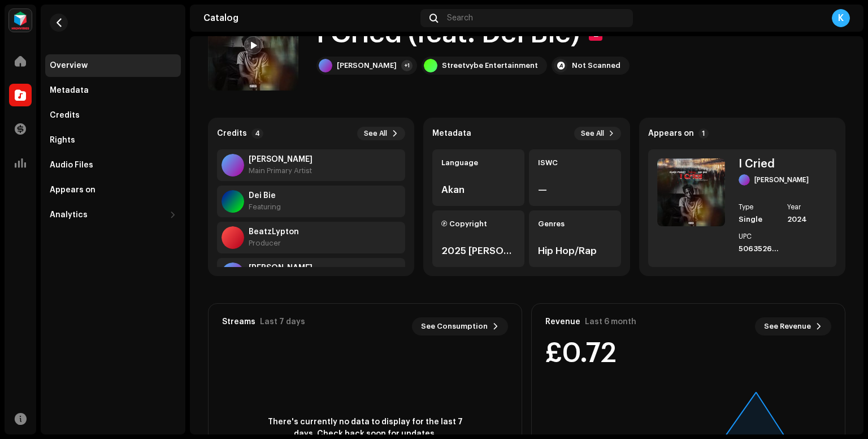 Image resolution: width=868 pixels, height=439 pixels. What do you see at coordinates (68, 65) in the screenshot?
I see `div: Overview` at bounding box center [68, 65].